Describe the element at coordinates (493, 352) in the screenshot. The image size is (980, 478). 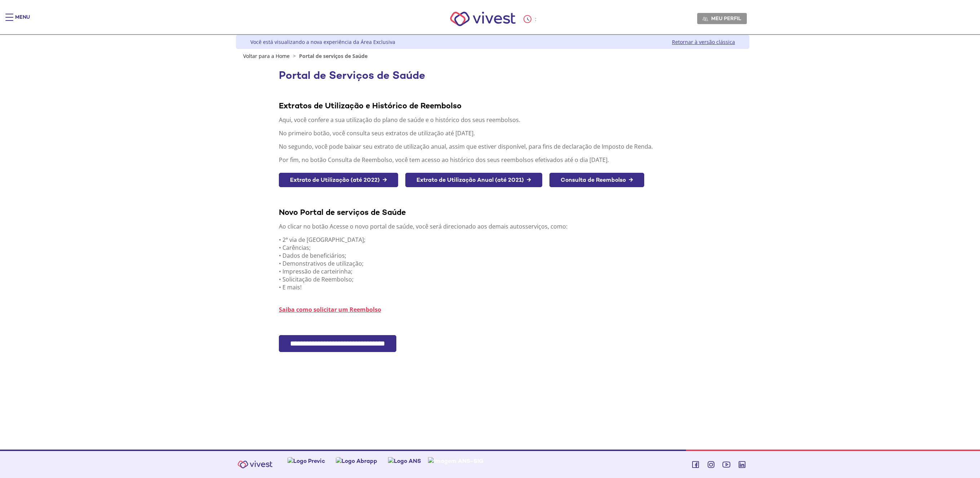
I see `section: <span lang="pt-BR" dir="ltr">FacPlanPortlet - SSO Fácil</span>` at that location.